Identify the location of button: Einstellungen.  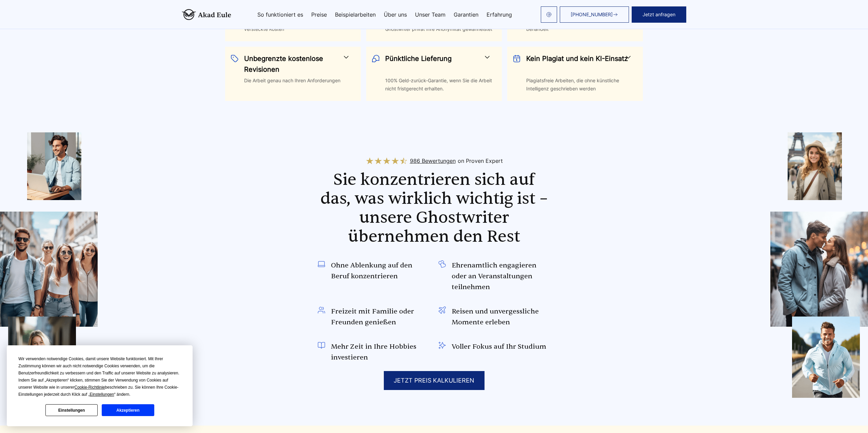
(72, 411).